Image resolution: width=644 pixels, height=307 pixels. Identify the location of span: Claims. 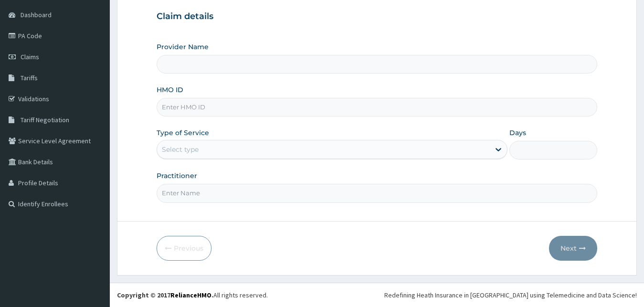
(30, 57).